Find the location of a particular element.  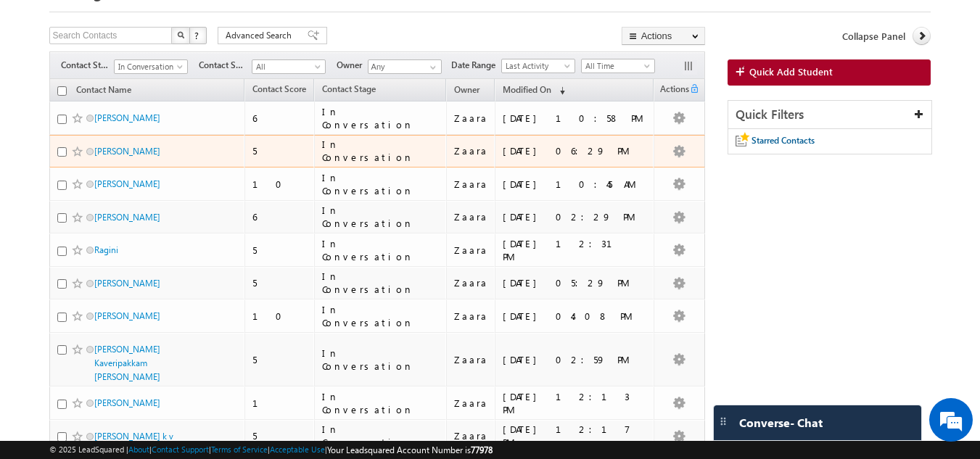

span: Your Leadsquared Account Number is is located at coordinates (409, 450).